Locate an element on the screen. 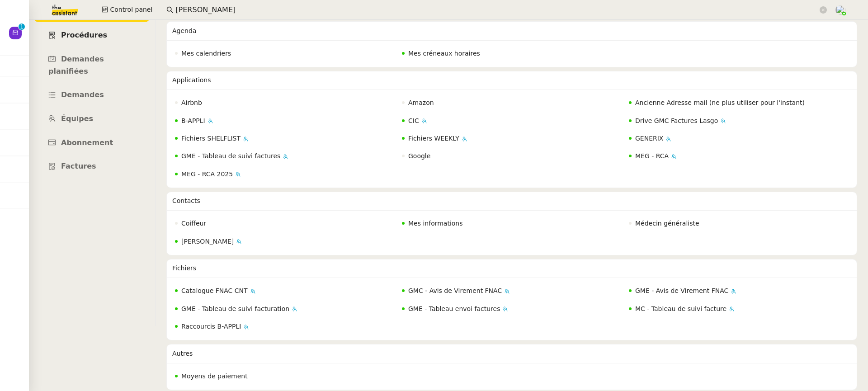  input: Rechercher is located at coordinates (496, 10).